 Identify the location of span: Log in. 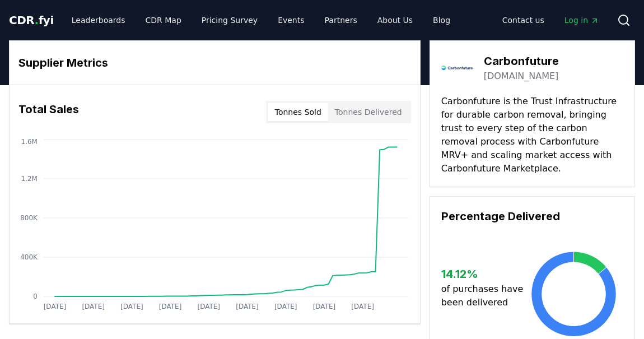
(582, 20).